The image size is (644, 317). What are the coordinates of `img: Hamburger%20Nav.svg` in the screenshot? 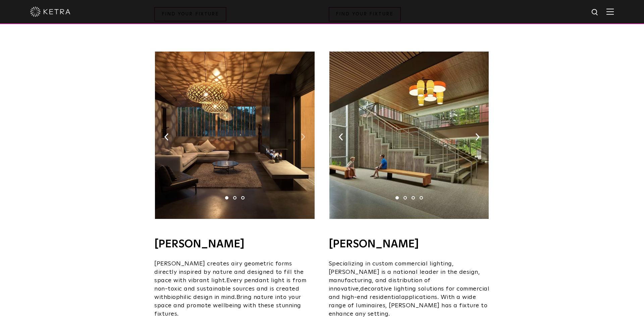 It's located at (610, 11).